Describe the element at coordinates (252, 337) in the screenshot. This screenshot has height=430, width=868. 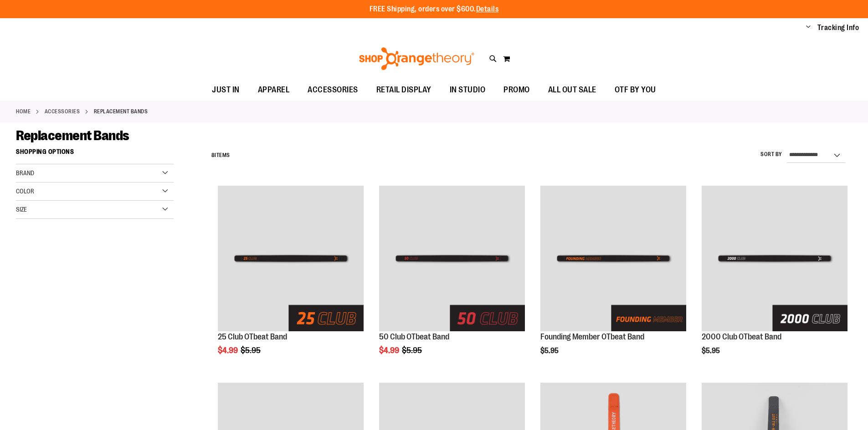
I see `a: 25 Club OTbeat Band` at that location.